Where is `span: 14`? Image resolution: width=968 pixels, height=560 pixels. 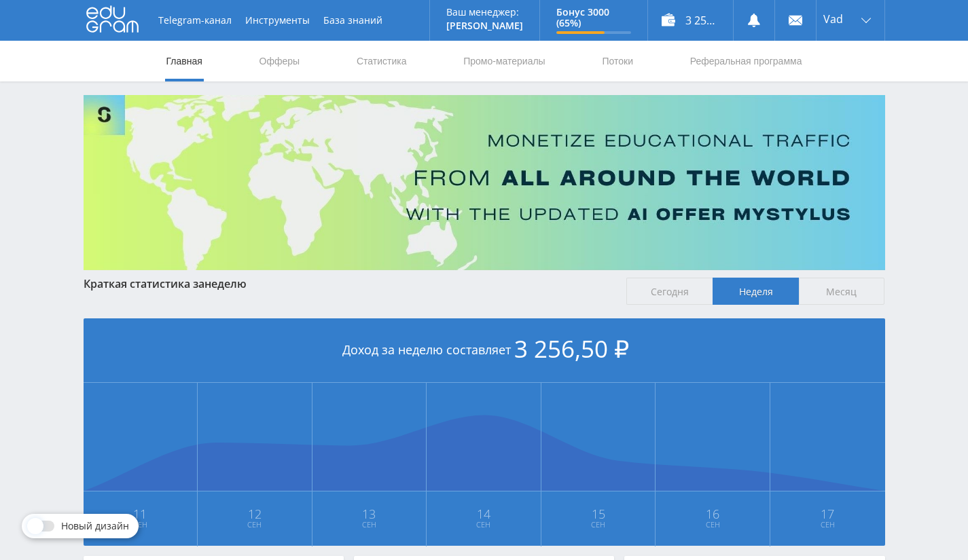
span: 14 is located at coordinates (484, 514).